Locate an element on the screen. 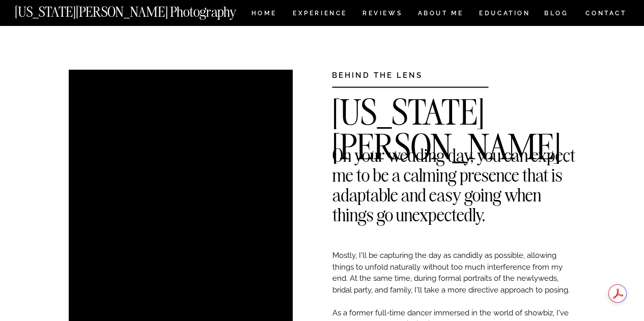 Image resolution: width=644 pixels, height=321 pixels. nav: BLOG is located at coordinates (556, 14).